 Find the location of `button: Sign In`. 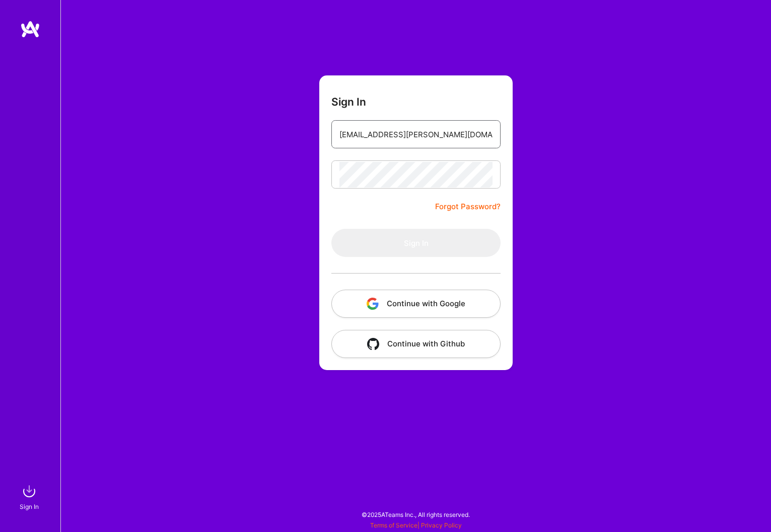

button: Sign In is located at coordinates (416, 243).